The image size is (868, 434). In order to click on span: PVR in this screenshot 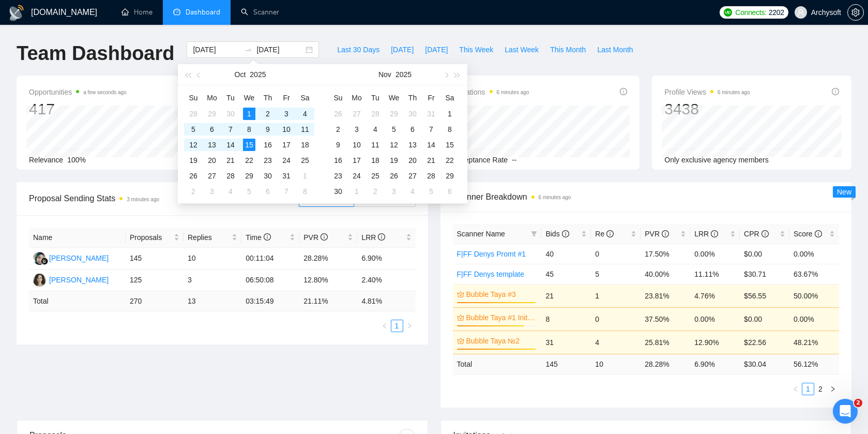, I will do `click(656, 234)`.